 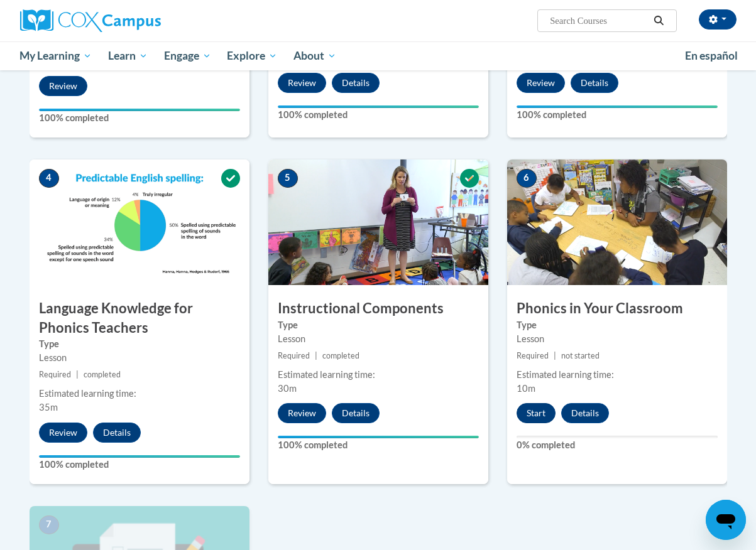 What do you see at coordinates (658, 21) in the screenshot?
I see `button: Search` at bounding box center [658, 21].